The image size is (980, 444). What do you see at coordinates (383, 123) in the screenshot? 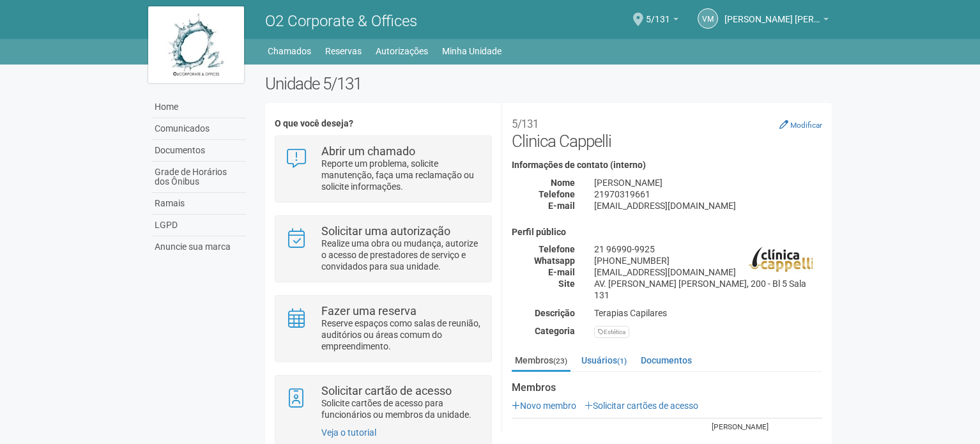
I see `h4: O que você deseja?` at bounding box center [383, 123].